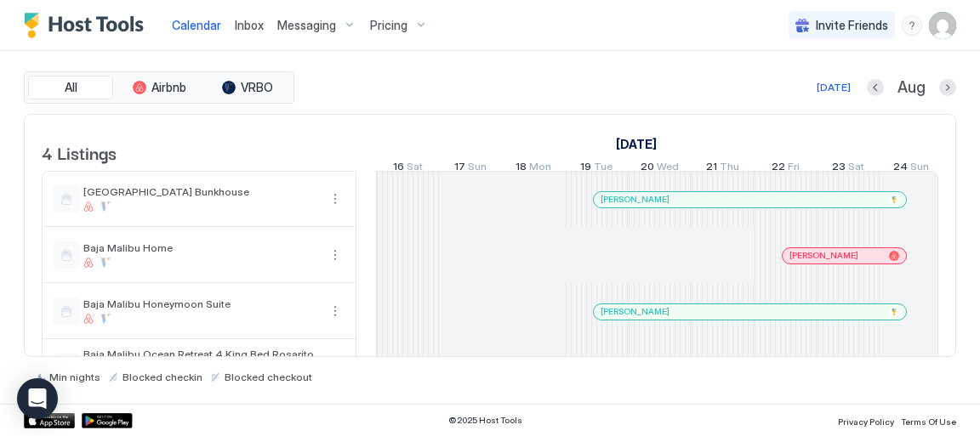  I want to click on span: Thu, so click(729, 168).